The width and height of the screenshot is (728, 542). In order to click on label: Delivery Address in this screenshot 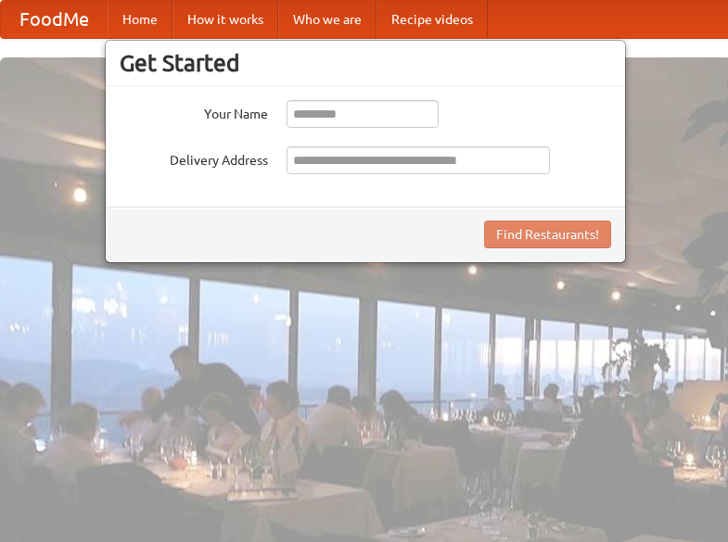, I will do `click(194, 158)`.